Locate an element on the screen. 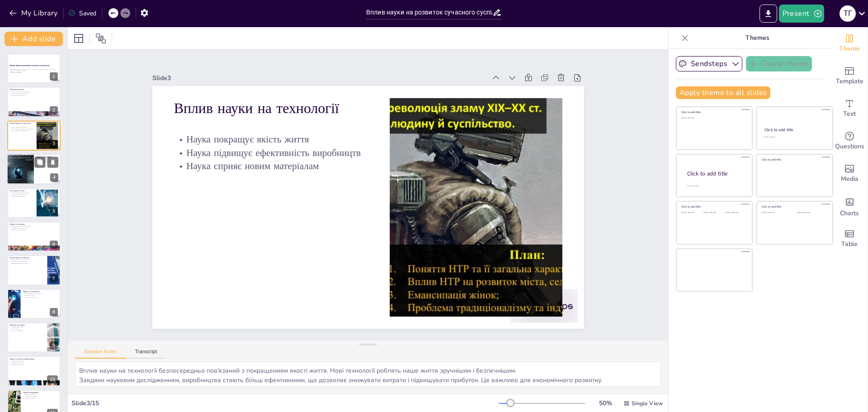  p: Доступність результатів is located at coordinates (41, 396).